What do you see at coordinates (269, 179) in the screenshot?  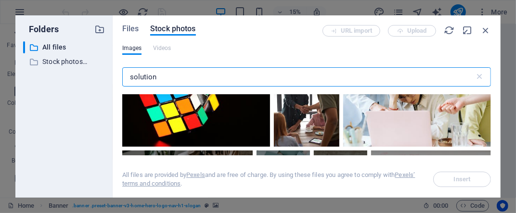 I see `a: Pexels’ terms and conditions` at bounding box center [269, 179].